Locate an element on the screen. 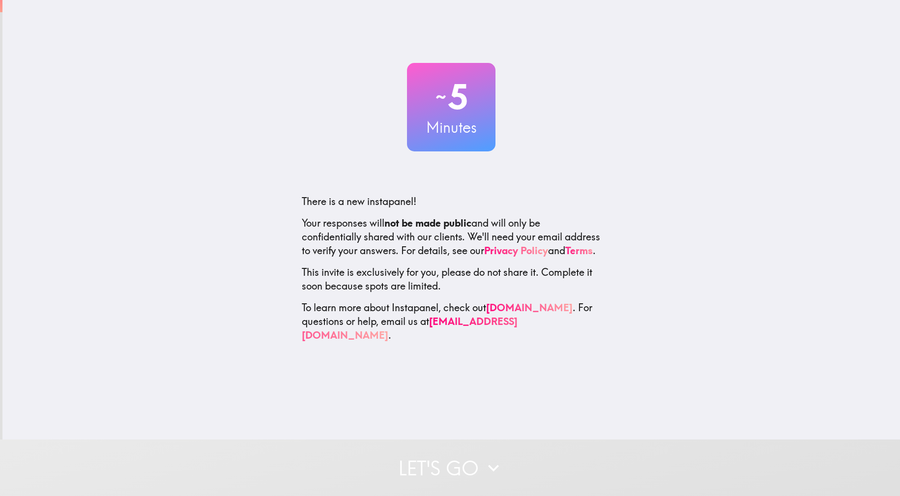  h2: 5 is located at coordinates (451, 97).